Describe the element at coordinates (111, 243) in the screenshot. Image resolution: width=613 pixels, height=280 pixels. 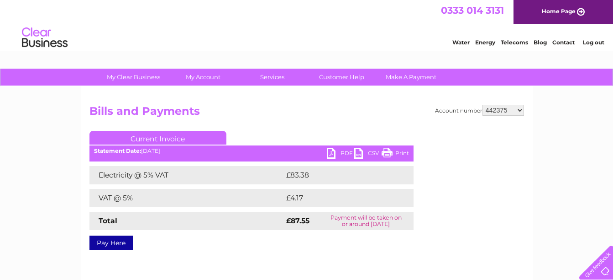
I see `a: Pay Here` at that location.